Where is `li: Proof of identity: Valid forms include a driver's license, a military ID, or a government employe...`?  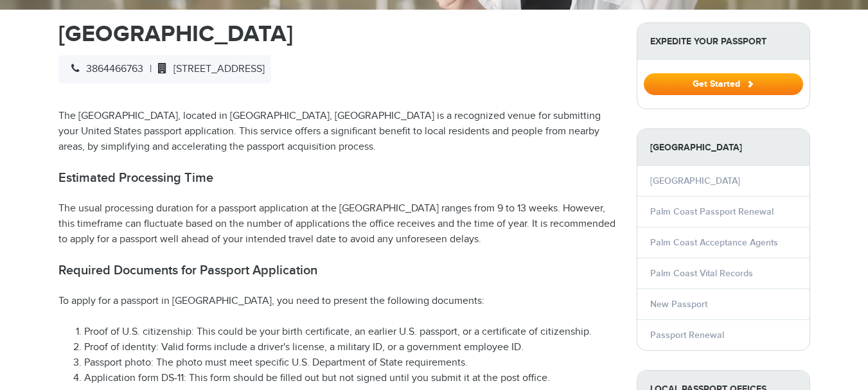
li: Proof of identity: Valid forms include a driver's license, a military ID, or a government employe... is located at coordinates (351, 347).